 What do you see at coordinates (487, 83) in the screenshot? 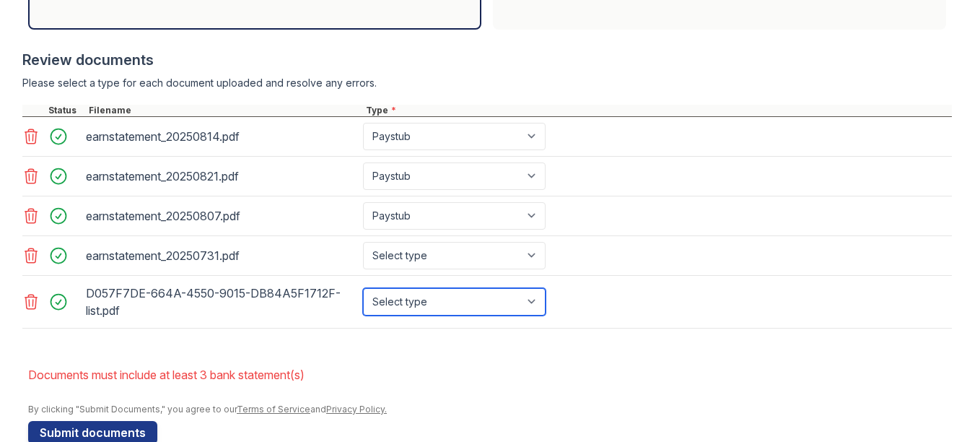
I see `div: Please select a type for each document uploaded and resolve any errors.` at bounding box center [487, 83].